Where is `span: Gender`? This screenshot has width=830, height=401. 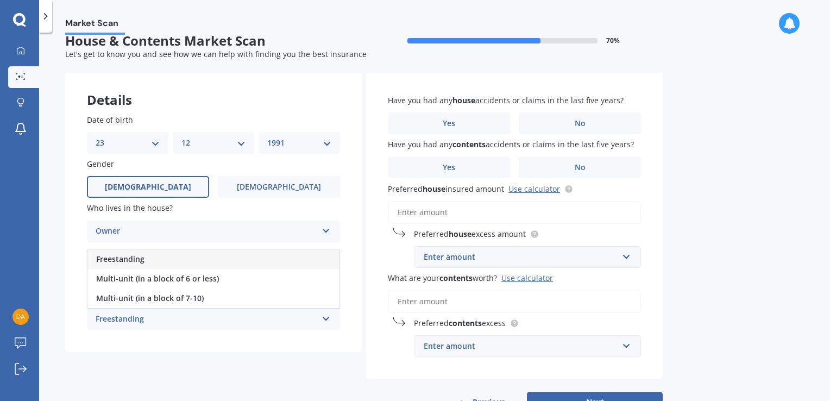
span: Gender is located at coordinates (100, 163).